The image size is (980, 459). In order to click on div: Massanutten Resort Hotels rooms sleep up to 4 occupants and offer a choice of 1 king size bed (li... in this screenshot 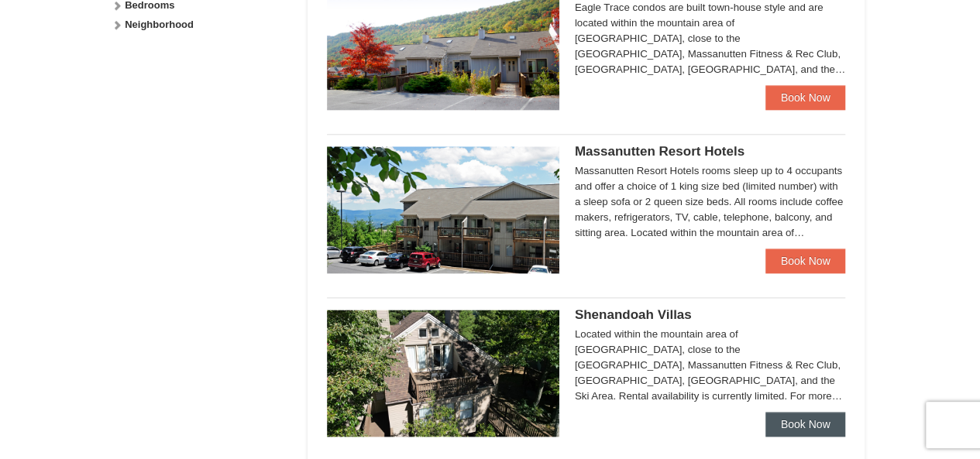, I will do `click(711, 203)`.